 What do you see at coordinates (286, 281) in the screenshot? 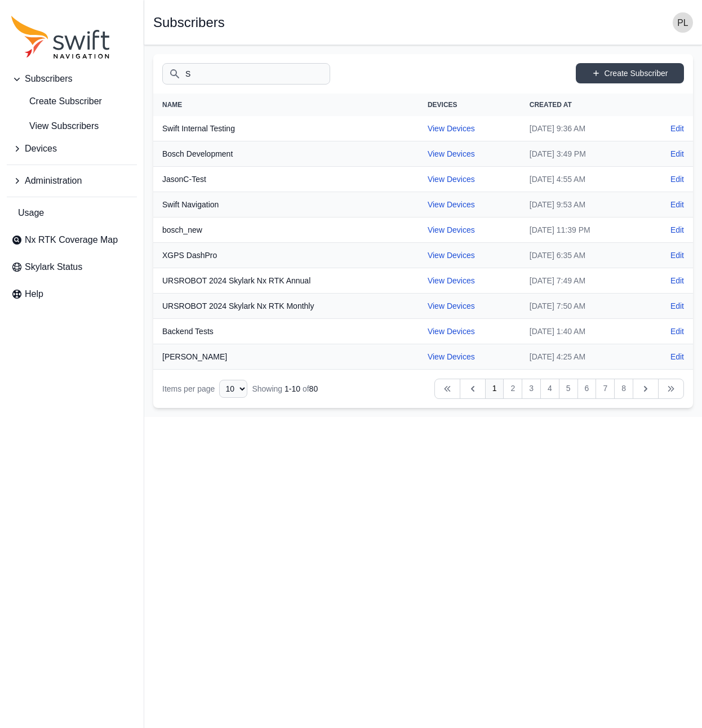
I see `th: URSROBOT 2024 Skylark Nx RTK Annual` at bounding box center [286, 281].